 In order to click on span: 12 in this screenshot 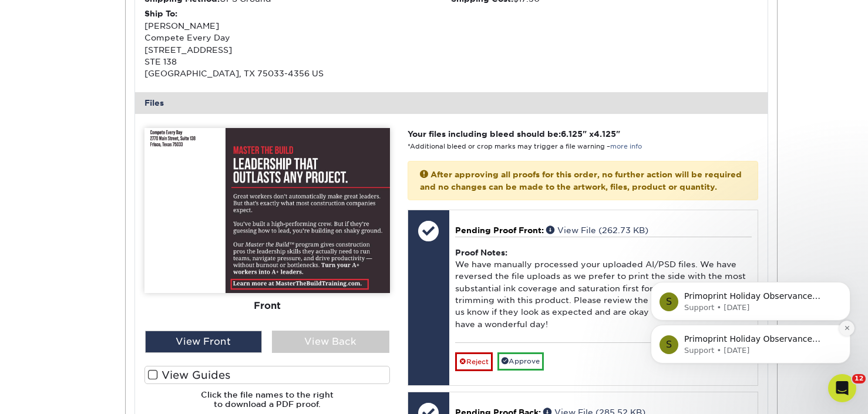, I will do `click(858, 379)`.